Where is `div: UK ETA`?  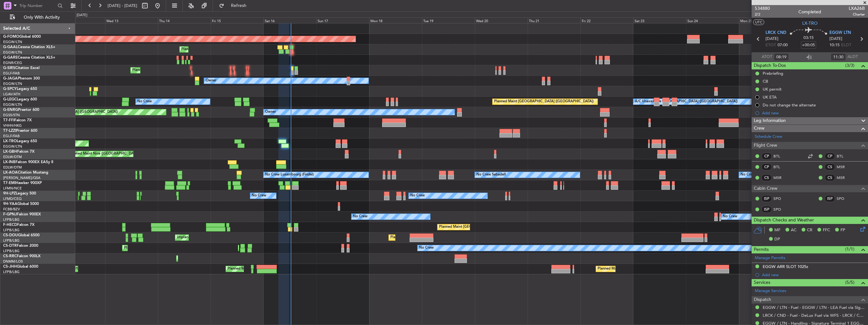 div: UK ETA is located at coordinates (770, 97).